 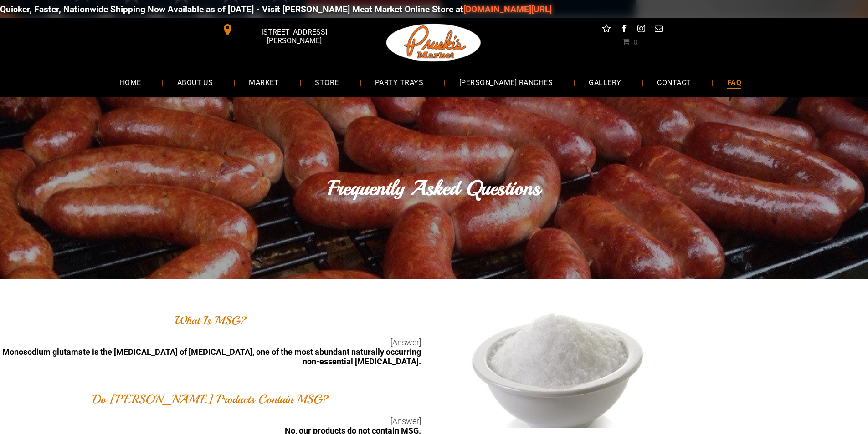 I want to click on img: Pruski-s+Market+HQ+Logo2-1920w.png, so click(x=434, y=43).